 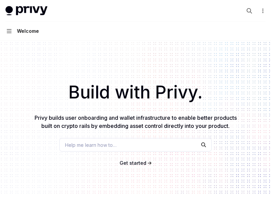 What do you see at coordinates (249, 11) in the screenshot?
I see `button: Open search` at bounding box center [249, 11].